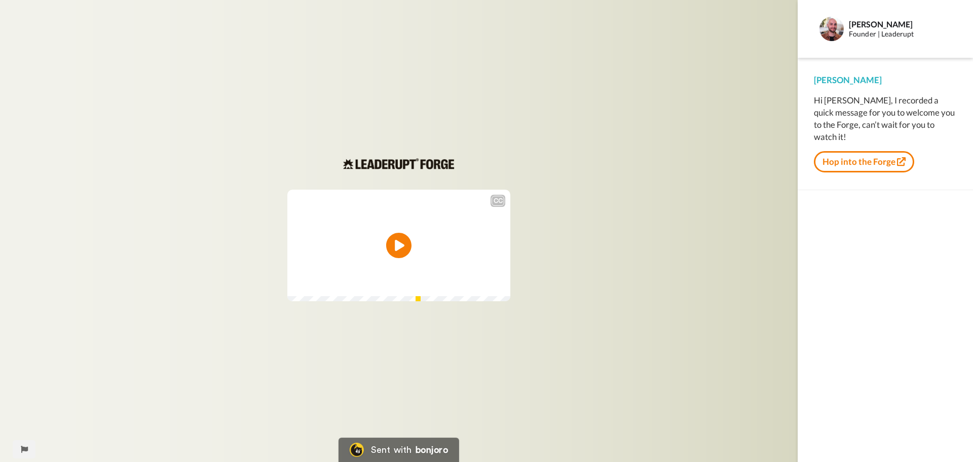 The height and width of the screenshot is (462, 973). Describe the element at coordinates (399, 164) in the screenshot. I see `img: 9e64dc9d-f57f-4024-8b15-c5e25a420067` at that location.